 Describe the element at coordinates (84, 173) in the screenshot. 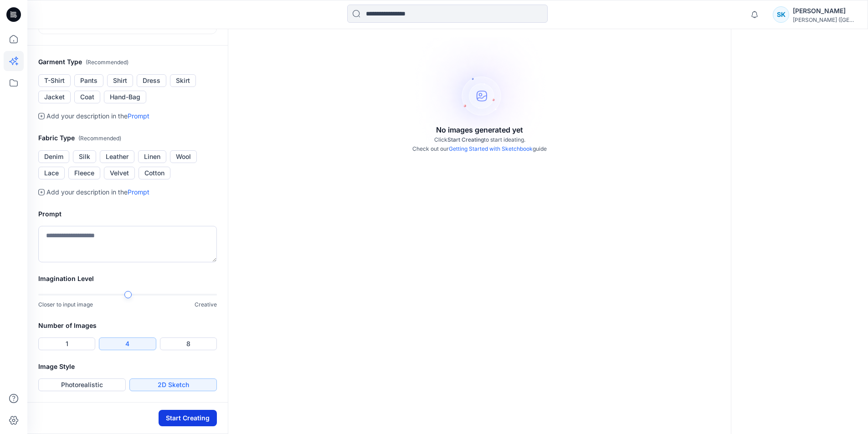

I see `button: Fleece` at that location.